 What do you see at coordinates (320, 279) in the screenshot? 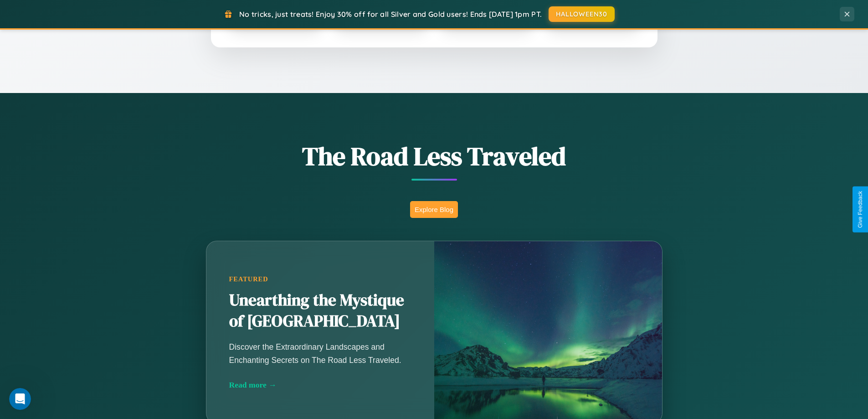
I see `div: Featured` at bounding box center [320, 279].